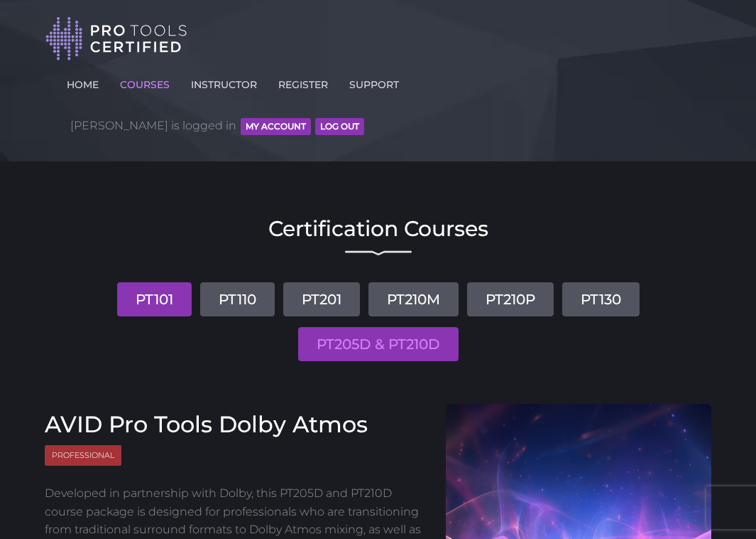 Image resolution: width=756 pixels, height=539 pixels. What do you see at coordinates (322, 299) in the screenshot?
I see `a: PT201` at bounding box center [322, 299].